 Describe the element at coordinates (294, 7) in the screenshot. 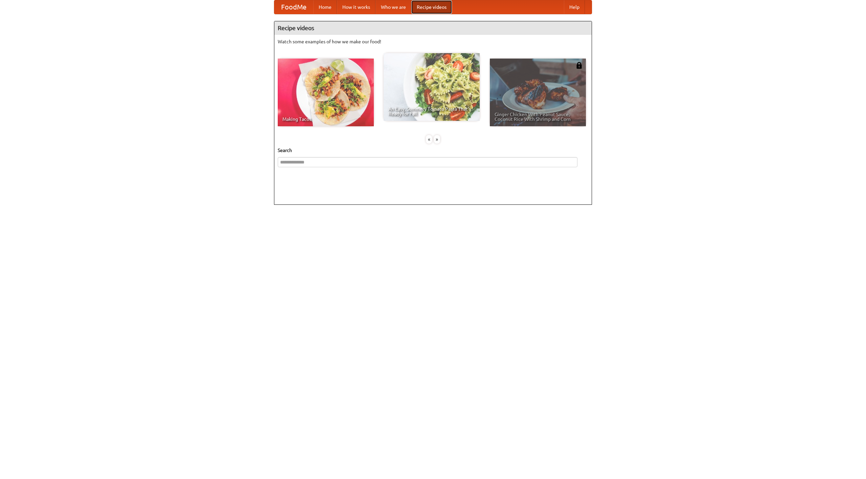

I see `a: FoodMe` at that location.